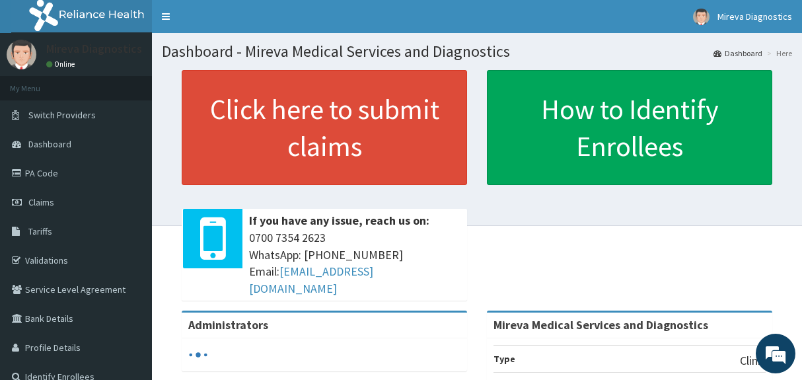  What do you see at coordinates (778, 53) in the screenshot?
I see `li: Here` at bounding box center [778, 53].